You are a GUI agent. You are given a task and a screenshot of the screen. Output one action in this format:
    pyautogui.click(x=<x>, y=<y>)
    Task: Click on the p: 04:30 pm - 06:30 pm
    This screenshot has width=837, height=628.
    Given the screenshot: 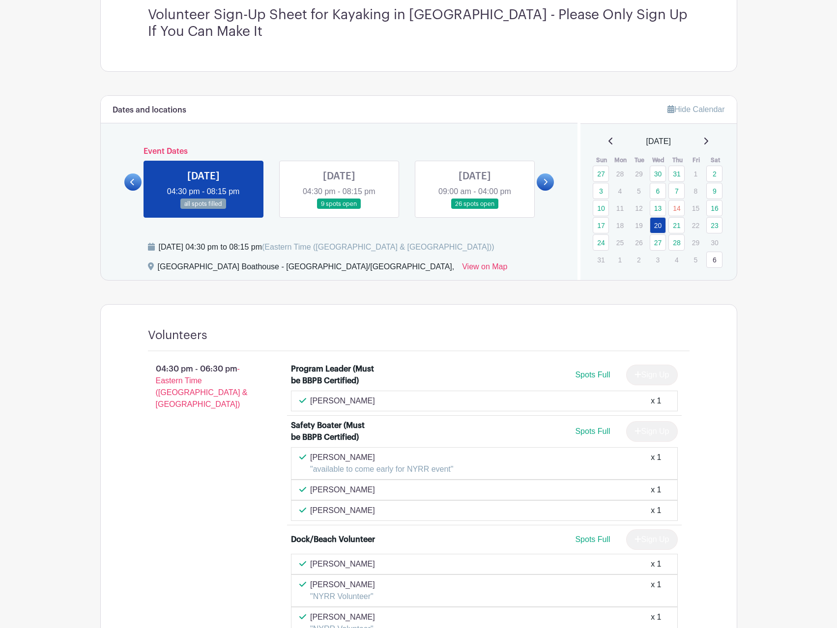 What is the action you would take?
    pyautogui.click(x=204, y=387)
    